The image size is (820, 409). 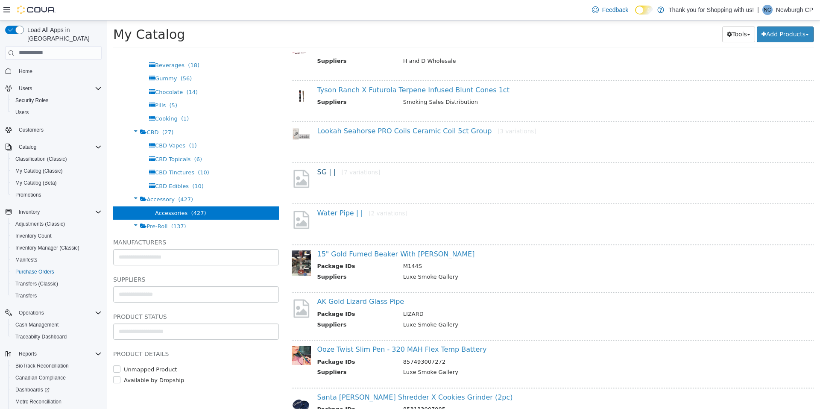 I want to click on img: 150, so click(x=194, y=243).